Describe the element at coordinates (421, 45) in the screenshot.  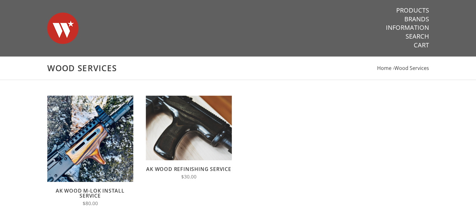
I see `a: Cart` at that location.